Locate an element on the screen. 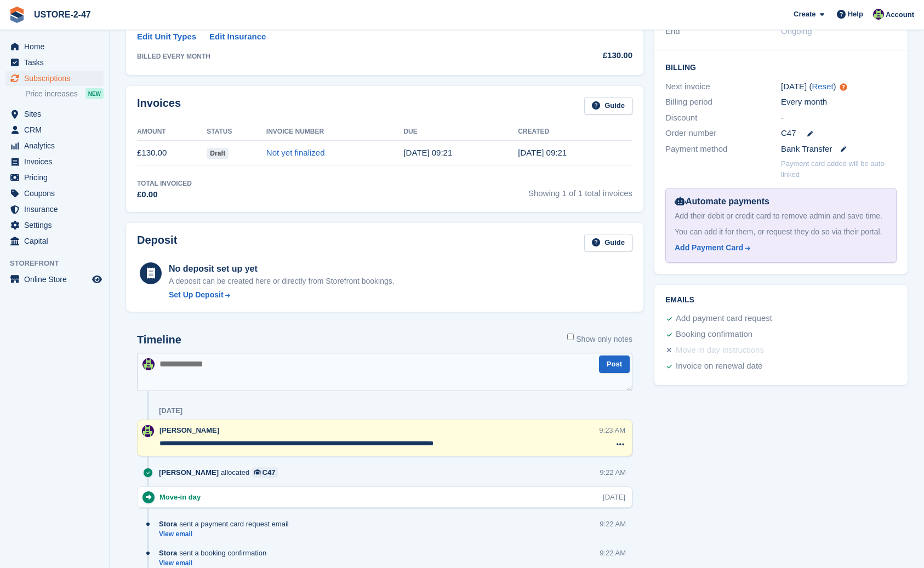 This screenshot has height=568, width=924. div: £130.00 is located at coordinates (586, 55).